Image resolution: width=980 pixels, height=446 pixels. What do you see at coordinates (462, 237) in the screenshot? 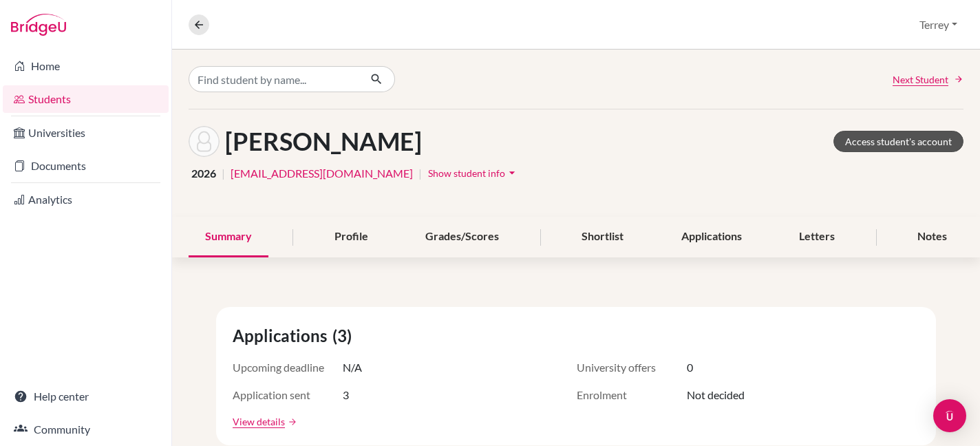
I see `div: Grades/Scores` at bounding box center [462, 237].